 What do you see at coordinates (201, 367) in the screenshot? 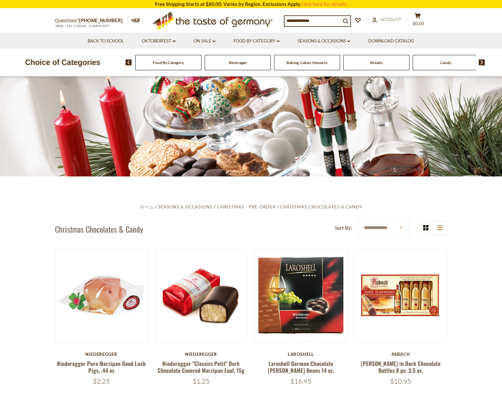
I see `a: Niederegger "Classics Petit" Dark Chocolate Covered Marzipan Loaf, 15g` at bounding box center [201, 367].